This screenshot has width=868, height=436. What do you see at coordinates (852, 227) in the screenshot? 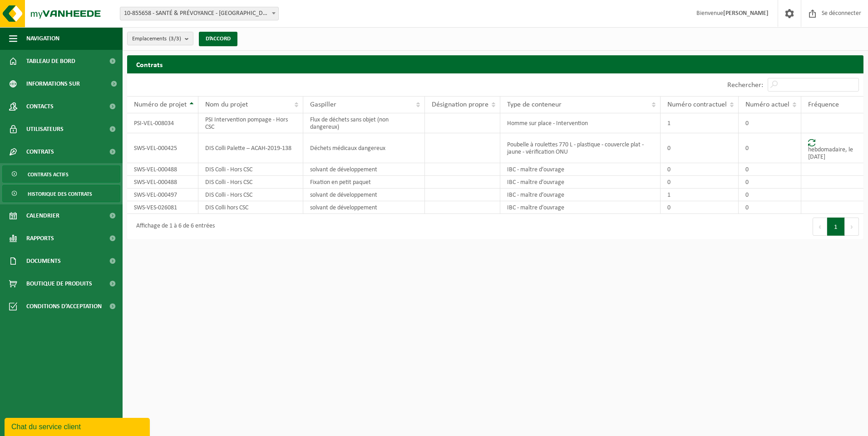
I see `button: Prochain` at bounding box center [852, 227].